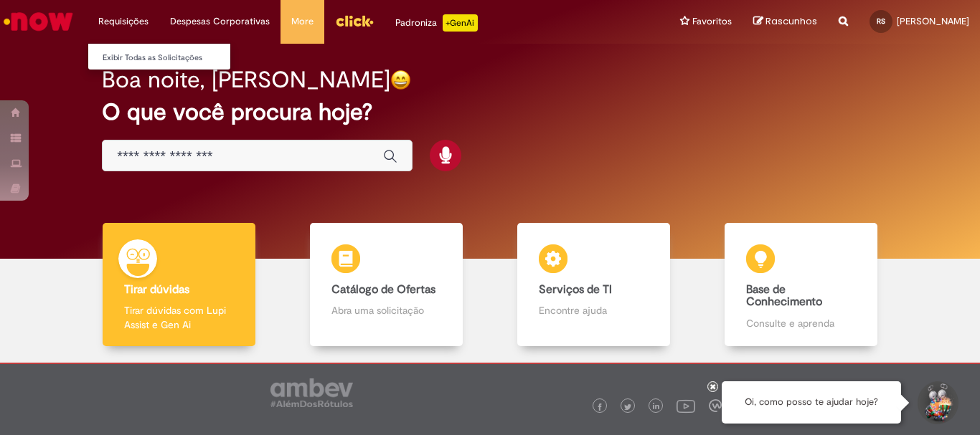  Describe the element at coordinates (600, 407) in the screenshot. I see `img: logo_footer_facebook.png` at that location.